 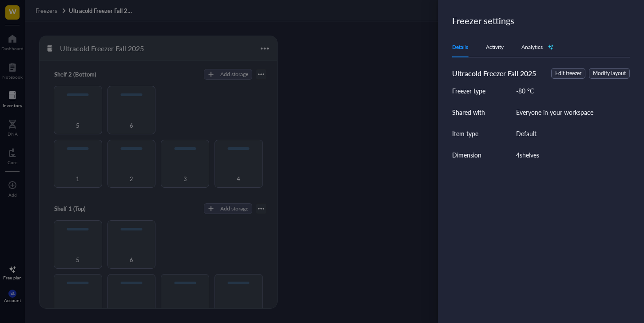 What do you see at coordinates (526, 133) in the screenshot?
I see `div: Default` at bounding box center [526, 133].